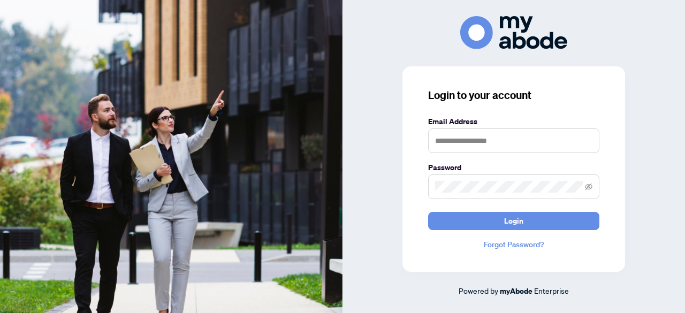 The height and width of the screenshot is (313, 685). What do you see at coordinates (514, 121) in the screenshot?
I see `label: Email Address` at bounding box center [514, 121].